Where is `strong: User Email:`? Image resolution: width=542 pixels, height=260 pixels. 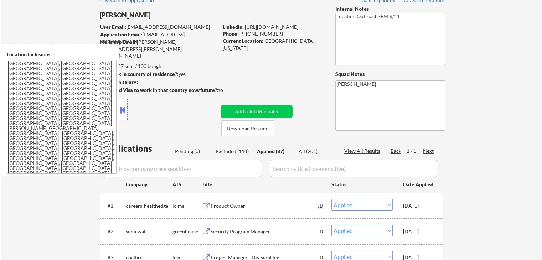 strong: User Email: is located at coordinates (113, 27).